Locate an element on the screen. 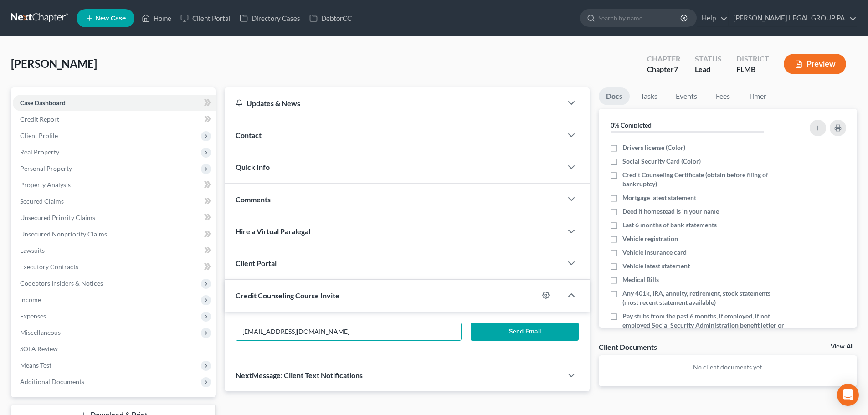 Image resolution: width=868 pixels, height=415 pixels. span: Last 6 months of bank statements is located at coordinates (669, 225).